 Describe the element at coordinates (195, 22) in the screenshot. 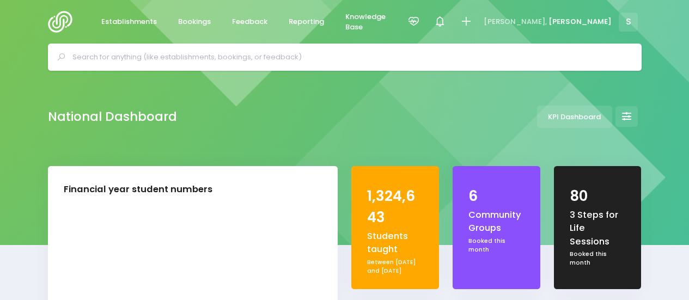

I see `span: Bookings` at that location.